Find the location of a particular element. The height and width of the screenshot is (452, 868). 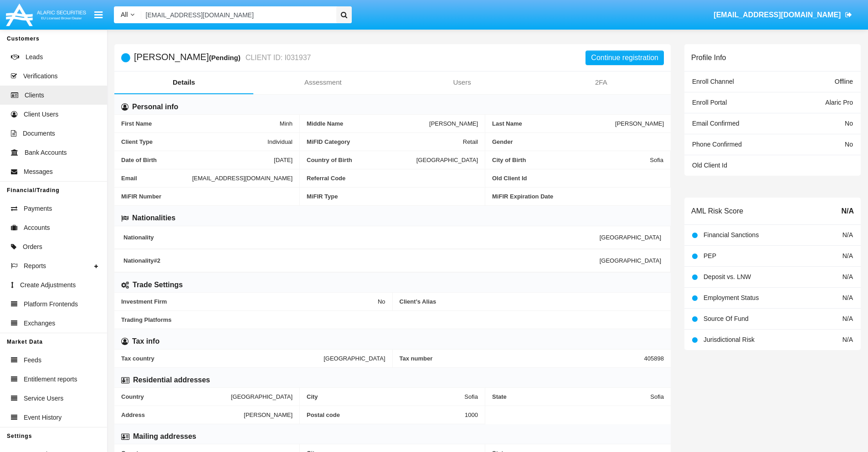

span: City is located at coordinates (385, 397).